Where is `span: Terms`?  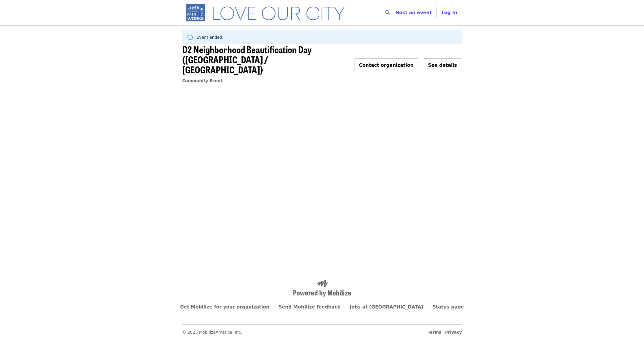
span: Terms is located at coordinates (434, 333).